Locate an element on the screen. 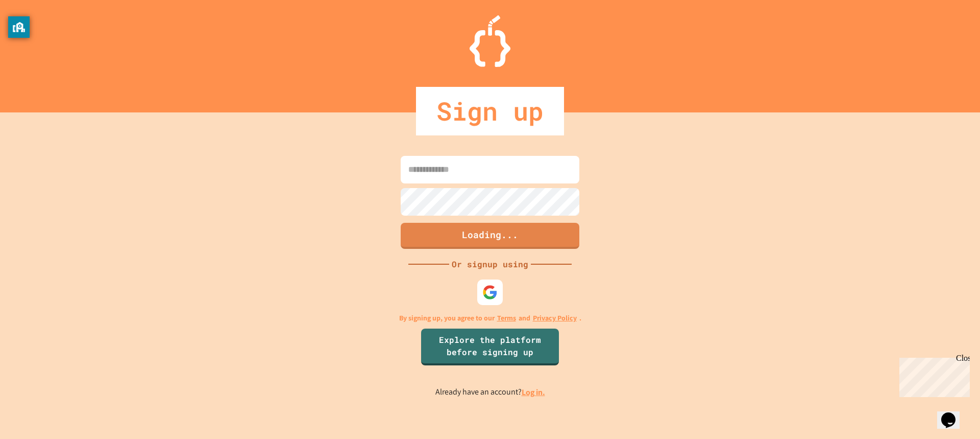 Image resolution: width=980 pixels, height=439 pixels. img: google-icon.svg is located at coordinates (490, 292).